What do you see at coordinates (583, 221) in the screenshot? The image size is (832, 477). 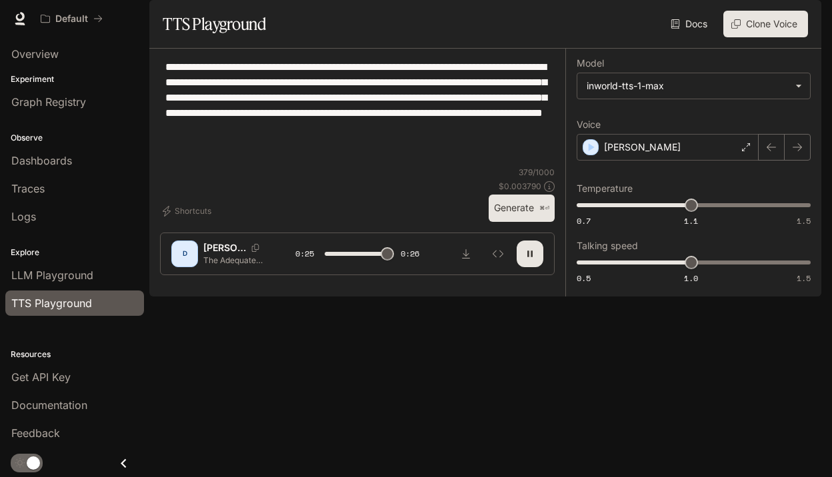 I see `span: 0.7` at bounding box center [583, 221].